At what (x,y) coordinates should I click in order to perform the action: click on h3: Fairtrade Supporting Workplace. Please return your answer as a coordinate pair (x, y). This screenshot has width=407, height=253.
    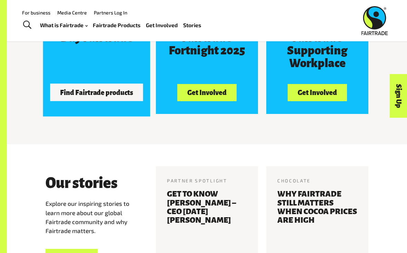
    Looking at the image, I should click on (317, 50).